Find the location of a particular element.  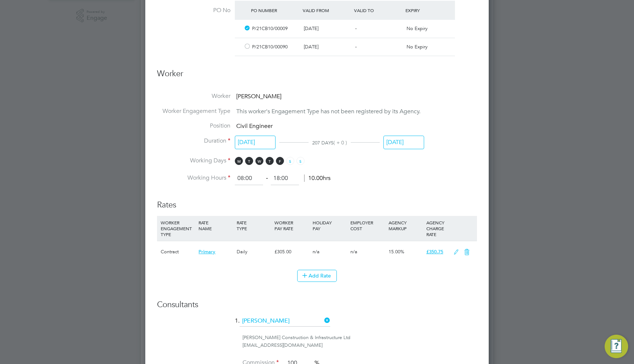

span: 10.00hrs is located at coordinates (317, 178).